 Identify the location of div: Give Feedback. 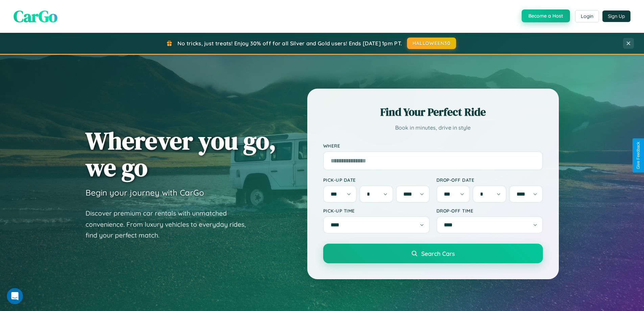
(638, 155).